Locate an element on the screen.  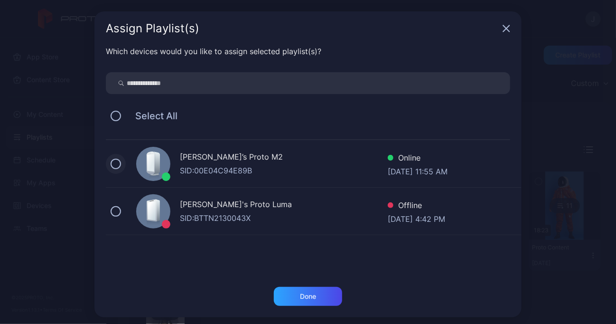
div: Which devices would you like to assign selected playlist(s)? is located at coordinates (308, 51).